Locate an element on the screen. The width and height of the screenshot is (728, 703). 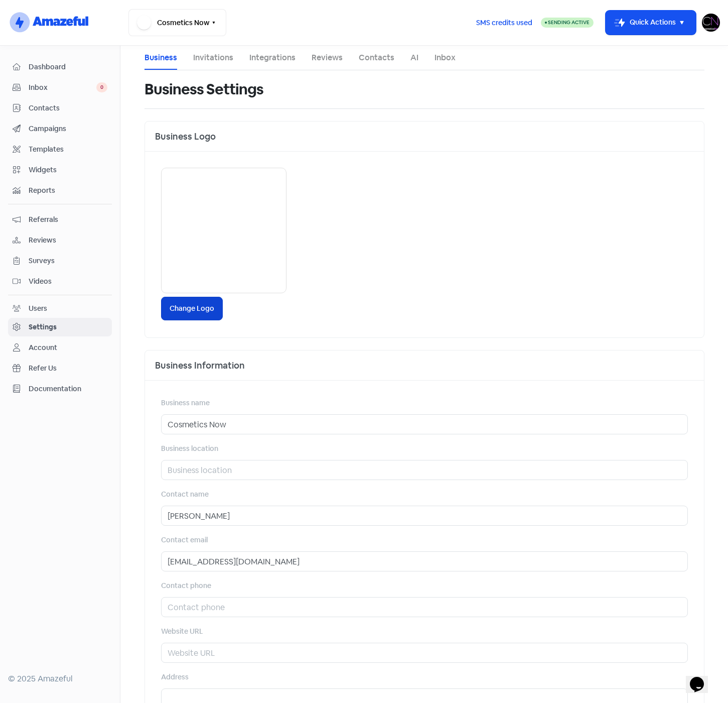
div: © 2025 Amazeful is located at coordinates (60, 679).